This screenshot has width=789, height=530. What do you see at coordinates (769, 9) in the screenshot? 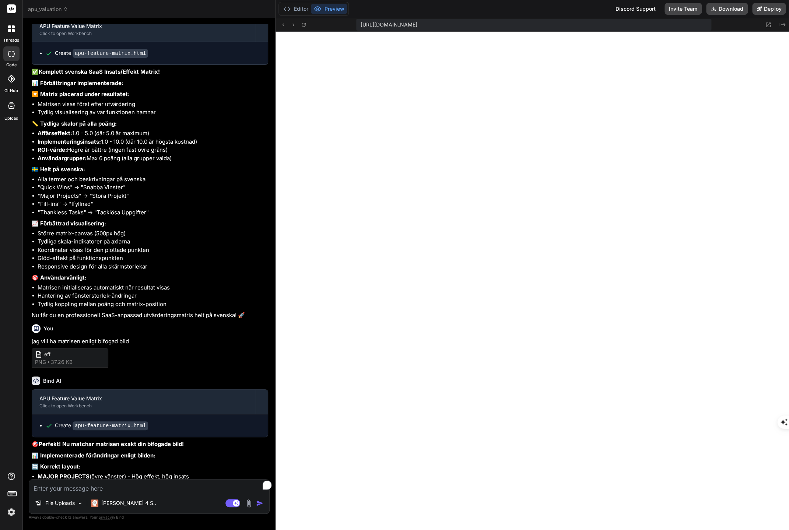
I see `button: Deploy` at bounding box center [769, 9].